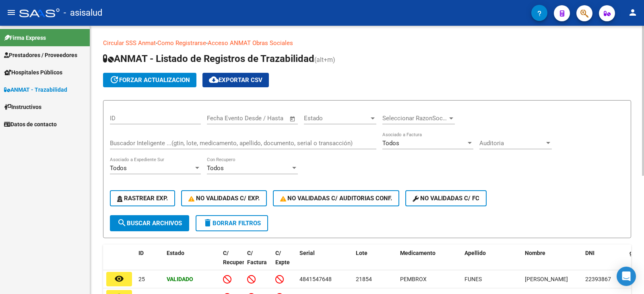 The width and height of the screenshot is (644, 294). I want to click on span: (alt+m), so click(325, 60).